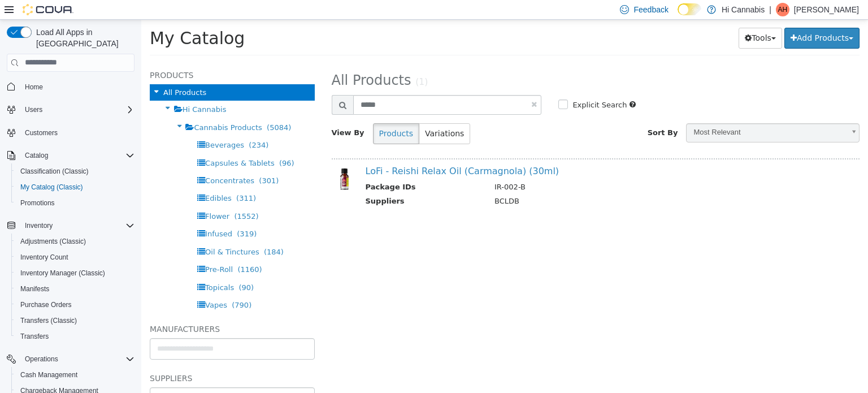 The width and height of the screenshot is (868, 393). I want to click on a: Customers, so click(41, 133).